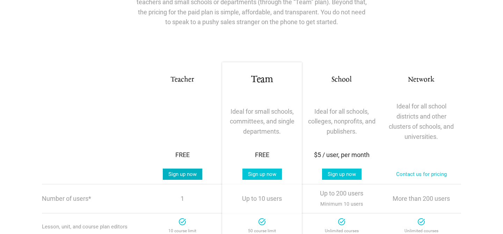  What do you see at coordinates (341, 204) in the screenshot?
I see `span: Minimum 10 users` at bounding box center [341, 204].